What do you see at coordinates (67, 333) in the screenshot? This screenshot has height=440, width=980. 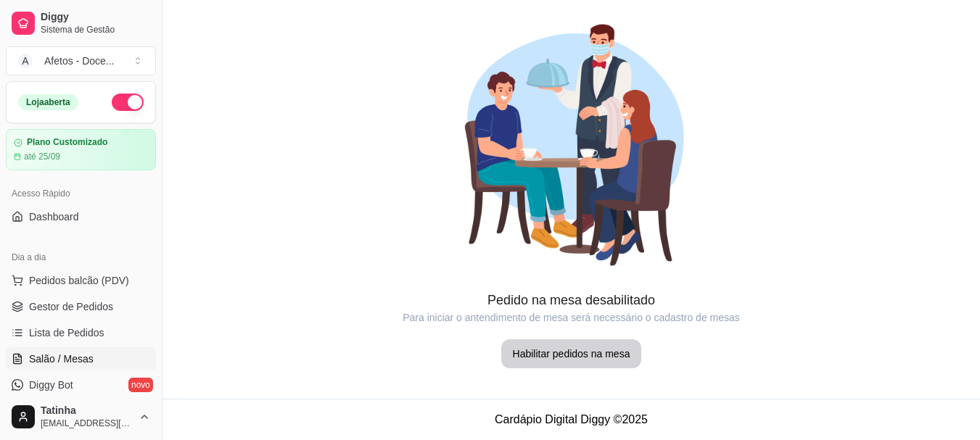 I see `span: Lista de Pedidos` at bounding box center [67, 333].